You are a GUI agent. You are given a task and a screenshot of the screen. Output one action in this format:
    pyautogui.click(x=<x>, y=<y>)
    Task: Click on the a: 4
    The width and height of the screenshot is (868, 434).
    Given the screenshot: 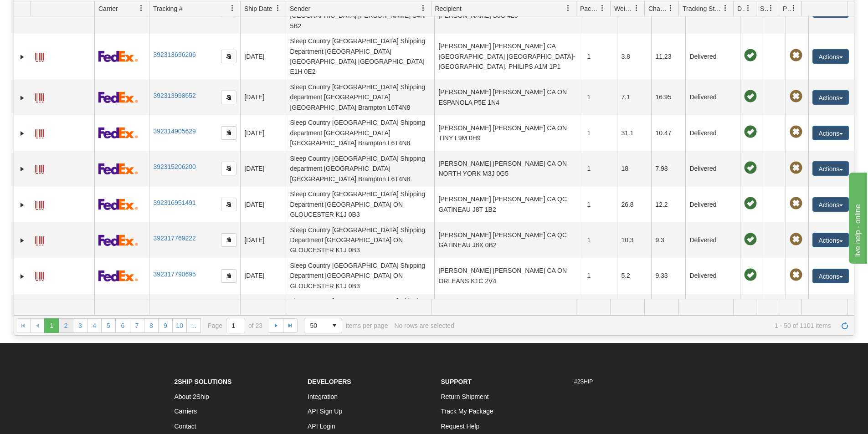 What is the action you would take?
    pyautogui.click(x=94, y=326)
    